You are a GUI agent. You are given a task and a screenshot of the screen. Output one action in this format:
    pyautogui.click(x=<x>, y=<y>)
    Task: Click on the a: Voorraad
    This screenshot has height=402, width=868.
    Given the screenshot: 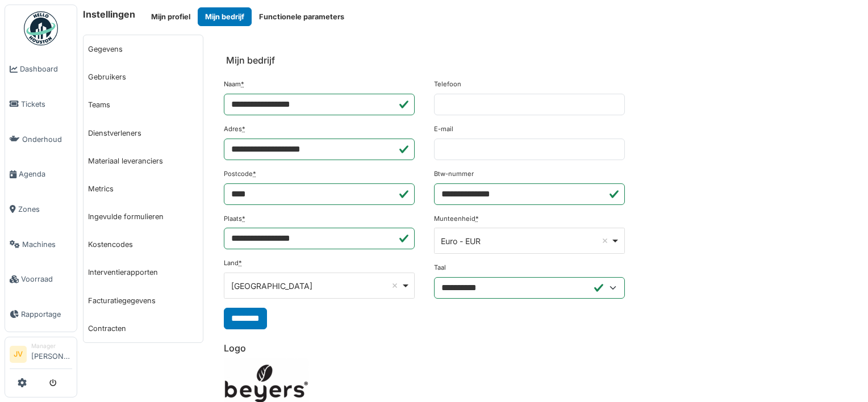 What is the action you would take?
    pyautogui.click(x=41, y=279)
    